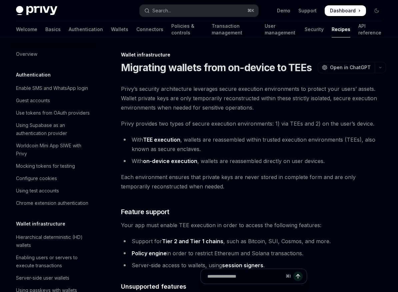 This screenshot has height=292, width=398. I want to click on a: Wallets, so click(120, 29).